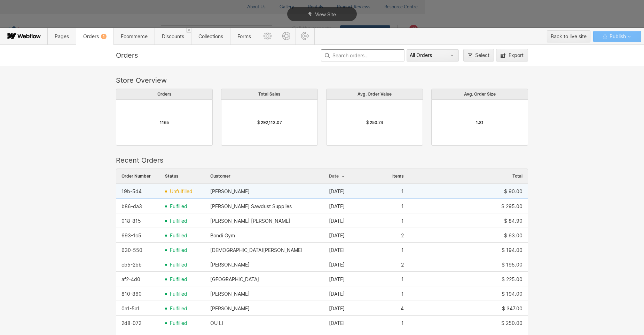  Describe the element at coordinates (617, 37) in the screenshot. I see `span: Publish` at that location.